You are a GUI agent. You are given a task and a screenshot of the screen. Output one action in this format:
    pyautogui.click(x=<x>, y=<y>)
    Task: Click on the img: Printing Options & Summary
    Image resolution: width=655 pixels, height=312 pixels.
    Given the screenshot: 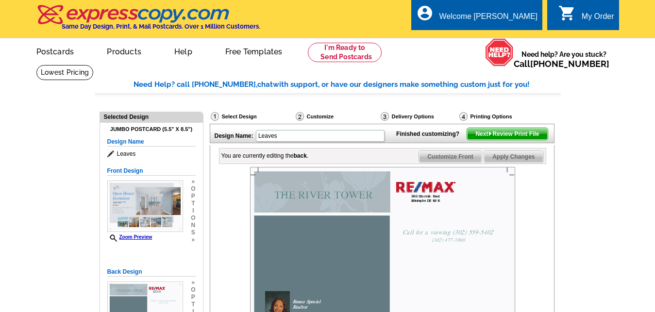 What is the action you would take?
    pyautogui.click(x=463, y=117)
    